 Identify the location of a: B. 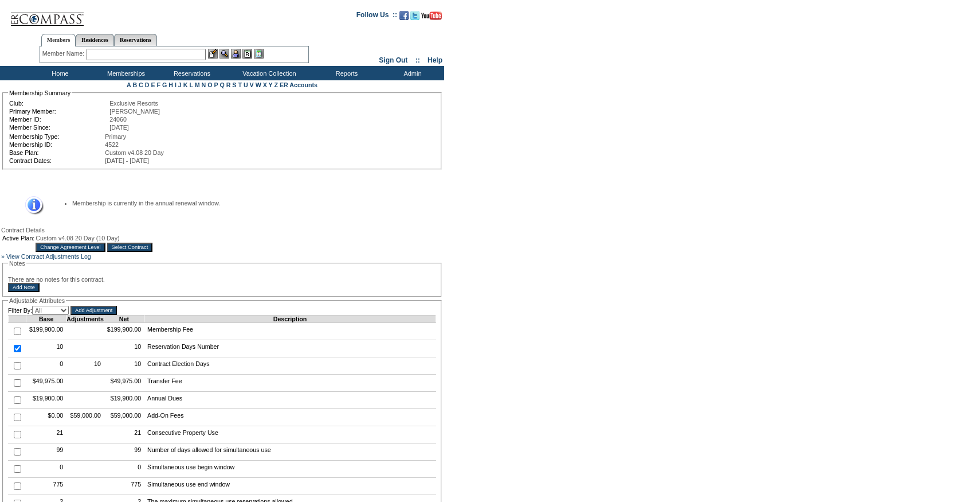
(135, 85).